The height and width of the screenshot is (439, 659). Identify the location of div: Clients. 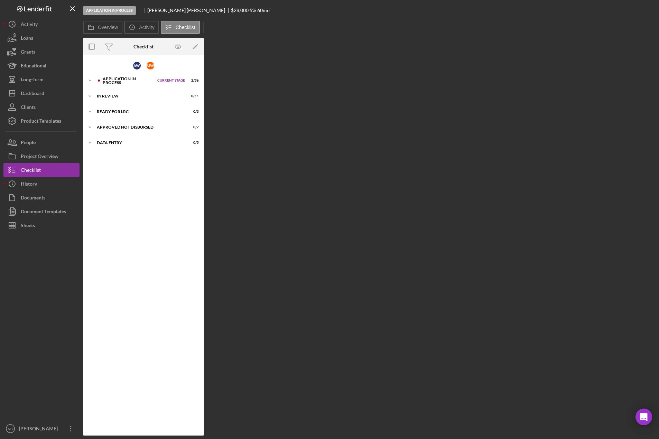
(28, 108).